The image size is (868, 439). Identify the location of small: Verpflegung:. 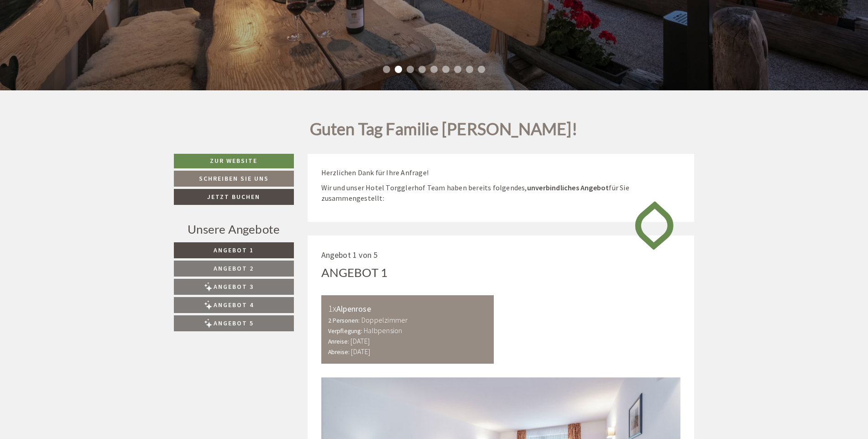
(345, 331).